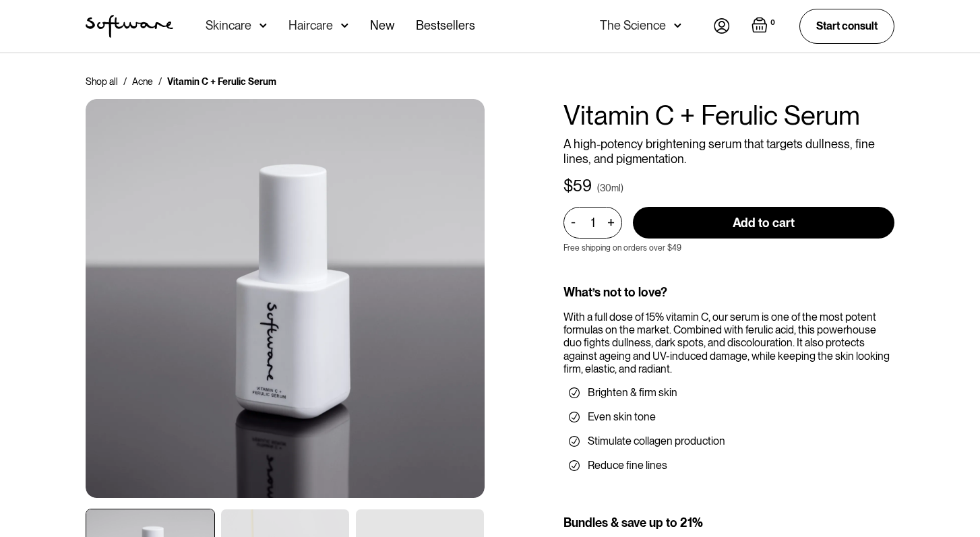 Image resolution: width=980 pixels, height=537 pixels. Describe the element at coordinates (729, 293) in the screenshot. I see `div: What’s not to love?` at that location.